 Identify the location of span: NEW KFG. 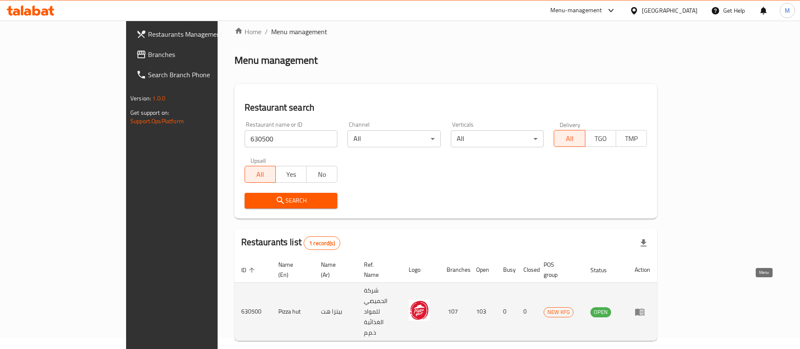
(558, 312).